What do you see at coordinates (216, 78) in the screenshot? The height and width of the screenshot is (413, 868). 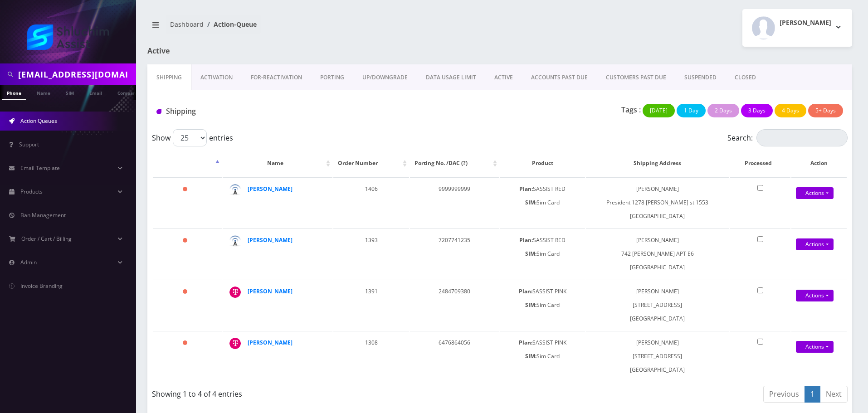 I see `a: Activation` at bounding box center [216, 78].